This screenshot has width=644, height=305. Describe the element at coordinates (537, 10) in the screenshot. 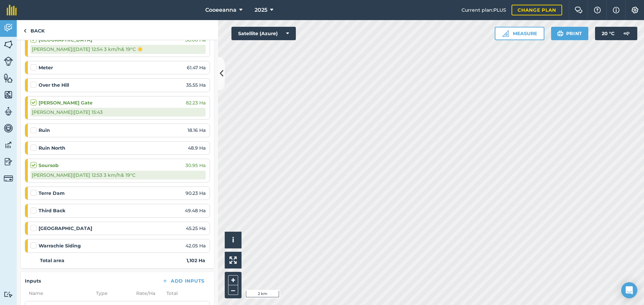

I see `a: Change plan` at that location.